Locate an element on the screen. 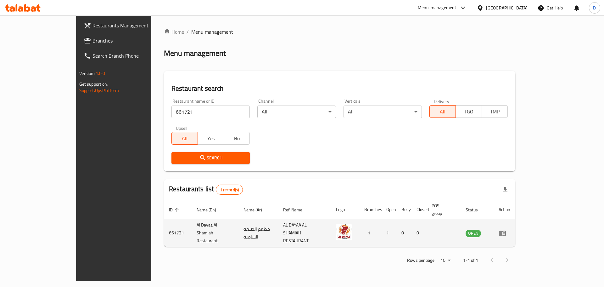  a: Support.OpsPlatform is located at coordinates (99, 90).